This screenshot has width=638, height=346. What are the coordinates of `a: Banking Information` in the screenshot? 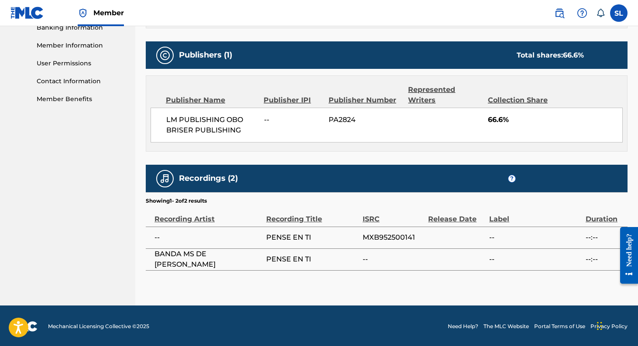 It's located at (81, 27).